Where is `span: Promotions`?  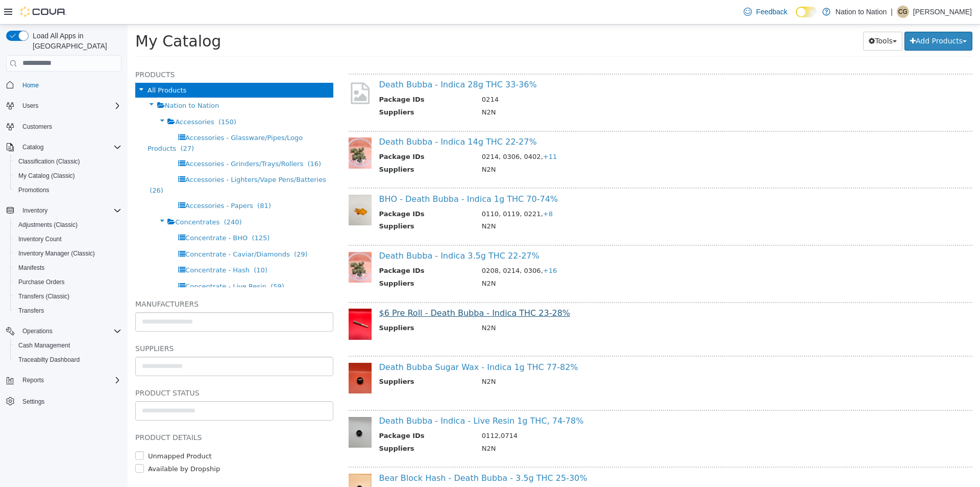 span: Promotions is located at coordinates (33, 190).